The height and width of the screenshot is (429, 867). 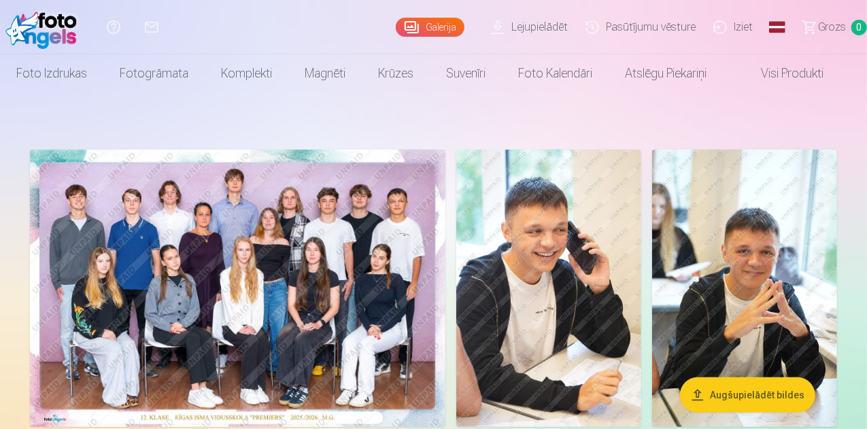 I want to click on a: Foto kalendāri, so click(x=555, y=73).